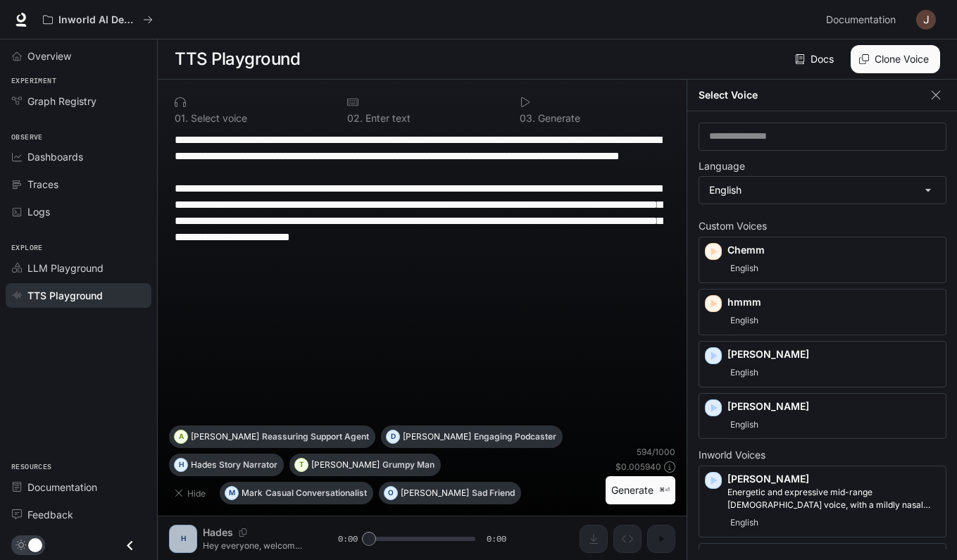 The width and height of the screenshot is (957, 560). What do you see at coordinates (391, 493) in the screenshot?
I see `div: O` at bounding box center [391, 493].